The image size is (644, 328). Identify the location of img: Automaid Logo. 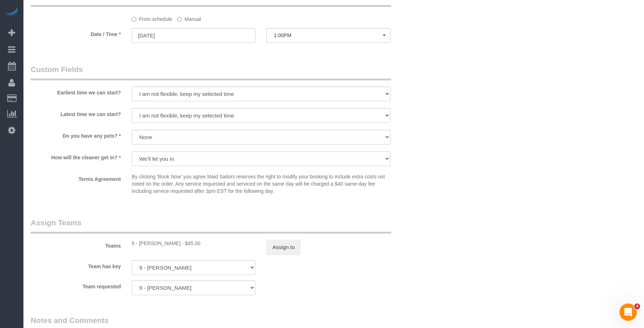
(11, 12).